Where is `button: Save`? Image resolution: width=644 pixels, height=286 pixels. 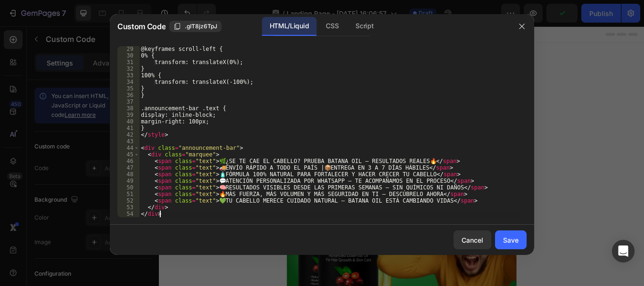
button: Save is located at coordinates (510, 240).